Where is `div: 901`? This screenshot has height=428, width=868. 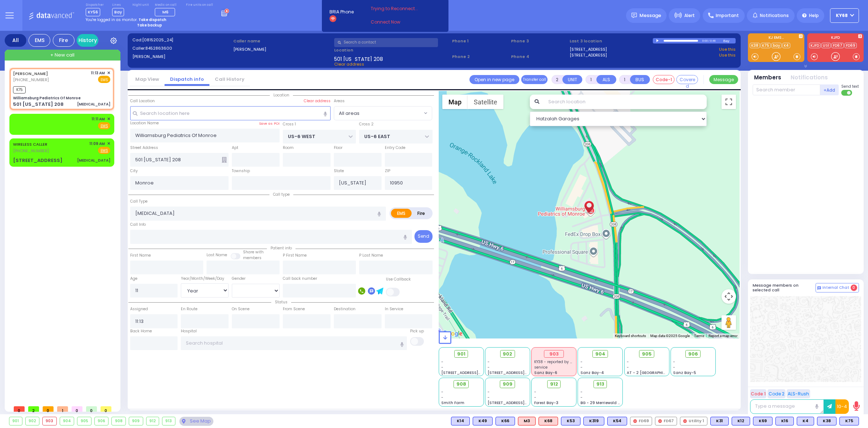
div: 901 is located at coordinates (15, 421).